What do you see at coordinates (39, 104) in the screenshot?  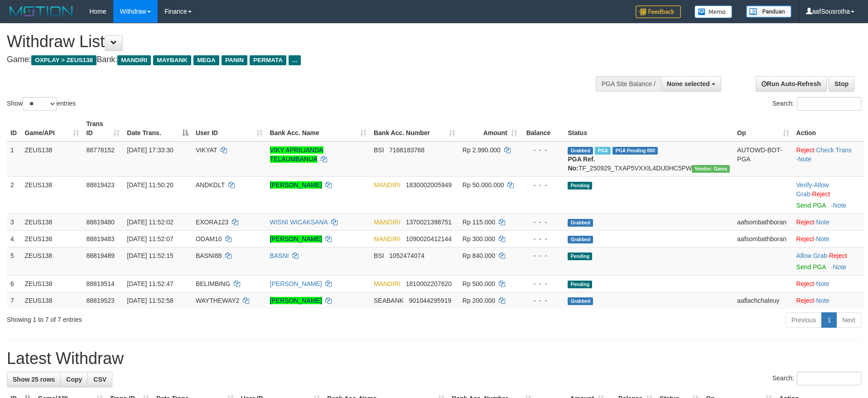 I see `select: Showentries` at bounding box center [39, 104].